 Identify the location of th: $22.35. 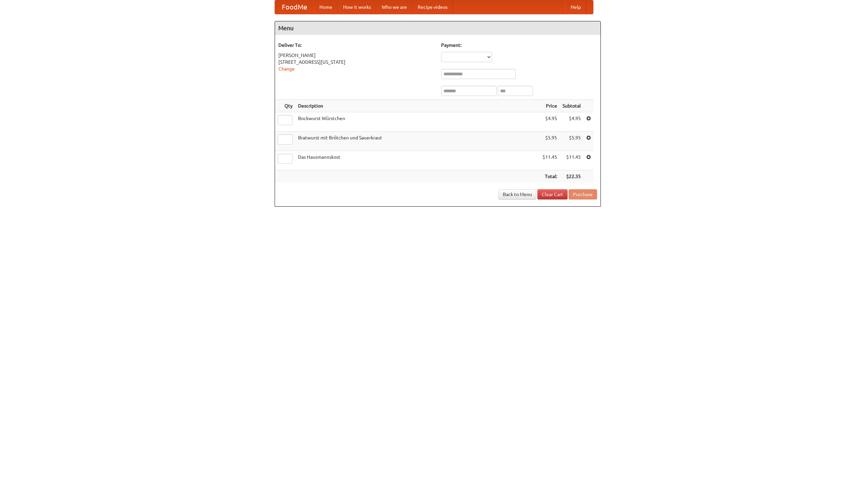
(572, 177).